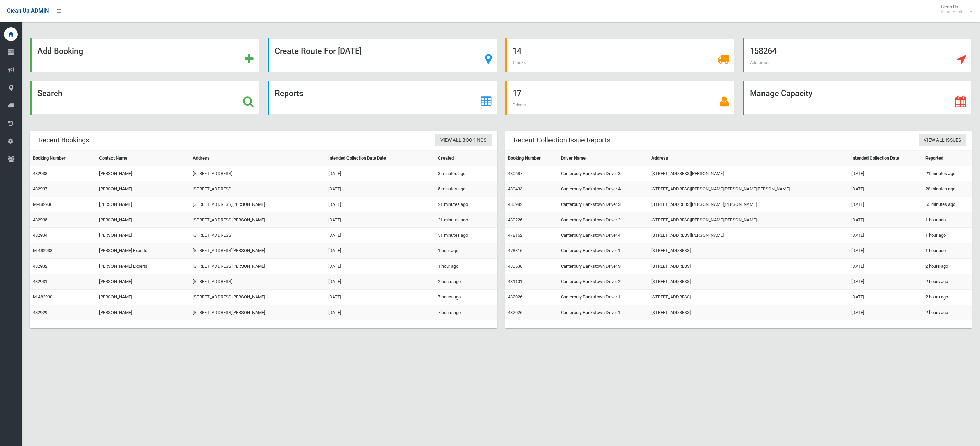  What do you see at coordinates (466, 174) in the screenshot?
I see `td: 3 minutes ago` at bounding box center [466, 174].